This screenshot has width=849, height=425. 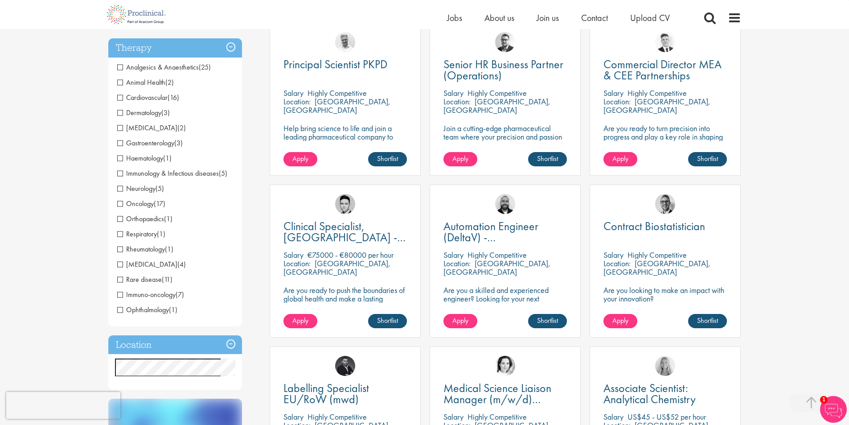 What do you see at coordinates (503, 70) in the screenshot?
I see `span: Senior HR Business Partner (Operations)` at bounding box center [503, 70].